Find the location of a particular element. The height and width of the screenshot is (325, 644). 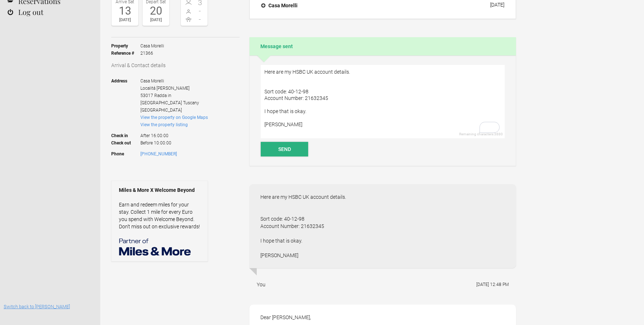

div: Here are my HSBC UK account details. Sort code: 40-12-98 Account Number: 21632345 I hope that is ... is located at coordinates (383, 226).